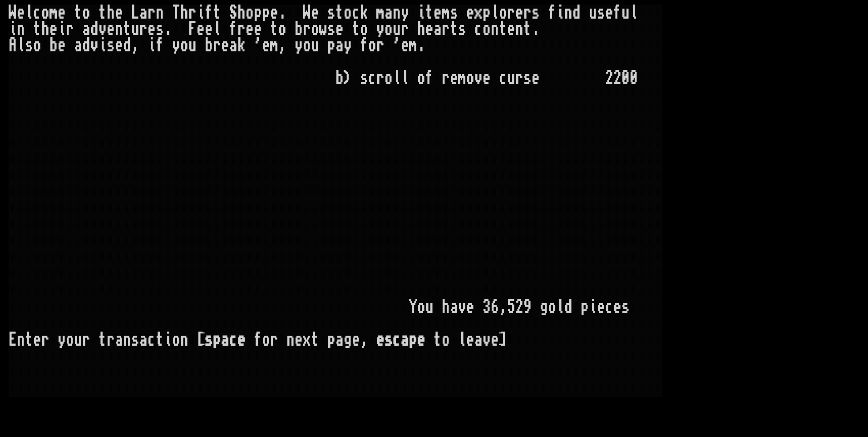 The image size is (868, 437). What do you see at coordinates (12, 340) in the screenshot?
I see `div: E` at bounding box center [12, 340].